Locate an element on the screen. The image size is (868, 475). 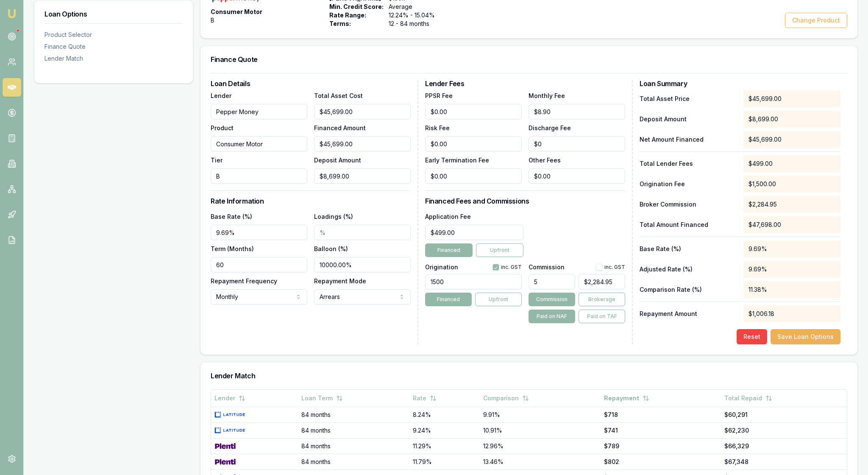
button: Lender is located at coordinates (230, 398).